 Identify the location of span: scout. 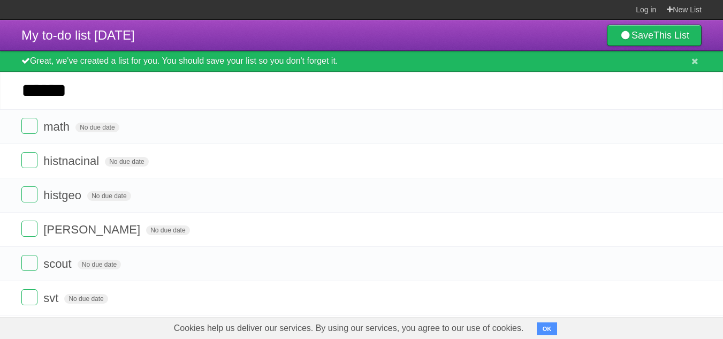
(59, 263).